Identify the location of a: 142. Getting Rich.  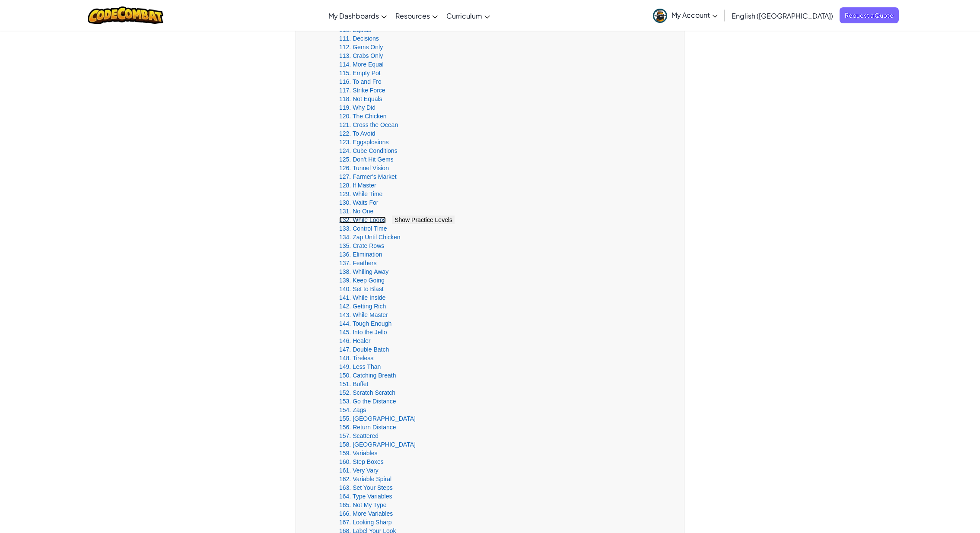
(363, 306).